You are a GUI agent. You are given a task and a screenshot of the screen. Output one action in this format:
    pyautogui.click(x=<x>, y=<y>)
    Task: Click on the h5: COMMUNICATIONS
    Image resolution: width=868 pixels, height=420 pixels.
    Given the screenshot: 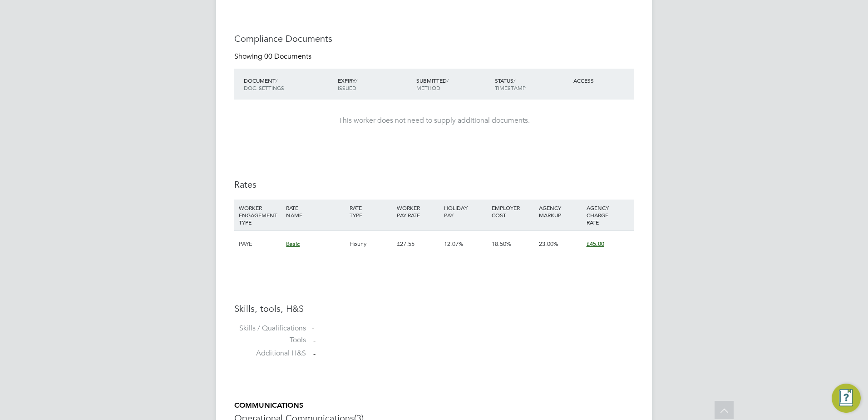 What is the action you would take?
    pyautogui.click(x=434, y=405)
    